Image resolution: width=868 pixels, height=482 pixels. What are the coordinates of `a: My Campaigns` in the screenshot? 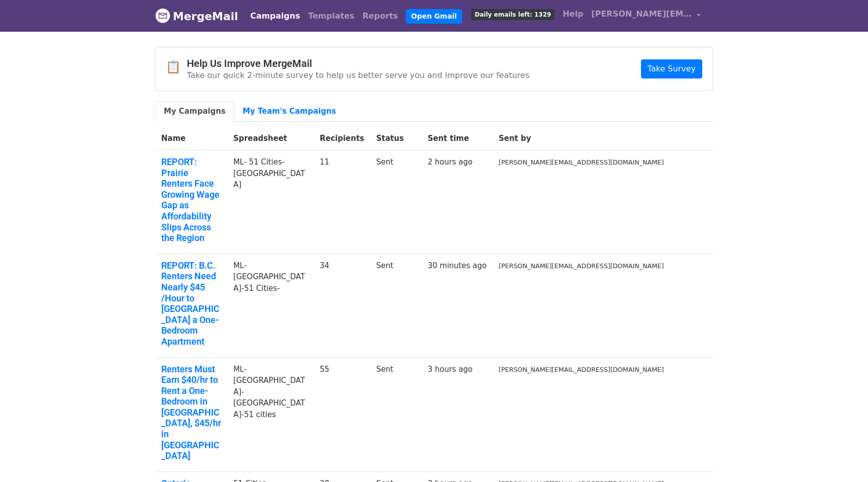 It's located at (194, 111).